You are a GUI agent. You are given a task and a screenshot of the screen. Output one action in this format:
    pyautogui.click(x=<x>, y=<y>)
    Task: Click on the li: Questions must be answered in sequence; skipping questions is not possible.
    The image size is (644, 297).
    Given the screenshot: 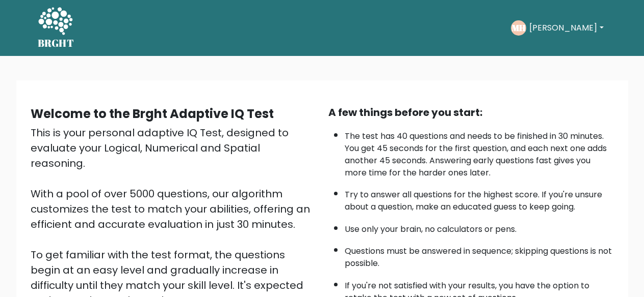 What is the action you would take?
    pyautogui.click(x=479, y=255)
    